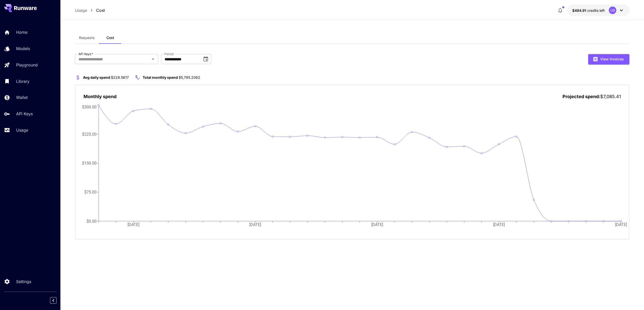 The height and width of the screenshot is (310, 644). Describe the element at coordinates (57, 300) in the screenshot. I see `div: Collapse sidebar` at that location.